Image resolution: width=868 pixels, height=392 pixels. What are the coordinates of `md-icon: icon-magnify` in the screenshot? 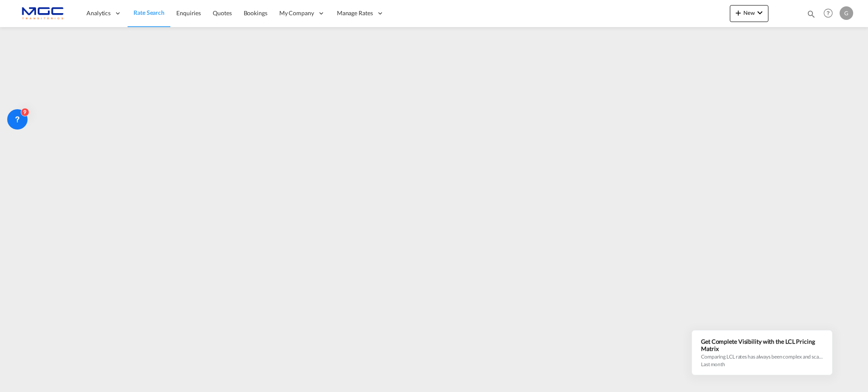 It's located at (811, 14).